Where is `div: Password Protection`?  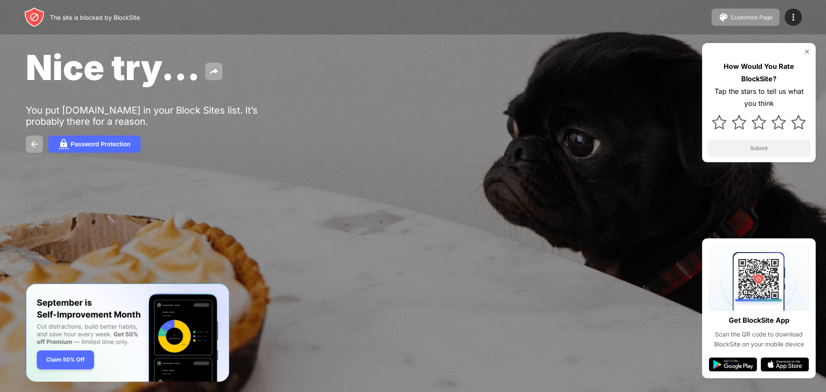 div: Password Protection is located at coordinates (100, 144).